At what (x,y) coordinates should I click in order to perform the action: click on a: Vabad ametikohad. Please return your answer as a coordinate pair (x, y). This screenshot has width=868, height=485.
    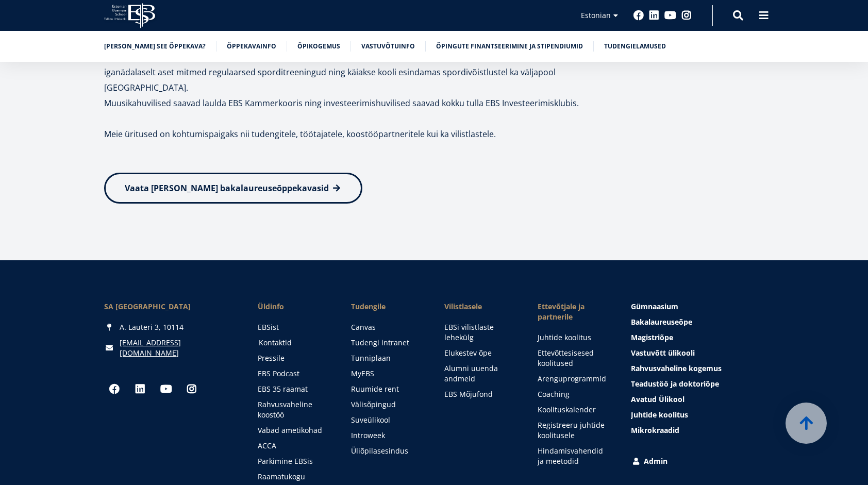
    Looking at the image, I should click on (294, 430).